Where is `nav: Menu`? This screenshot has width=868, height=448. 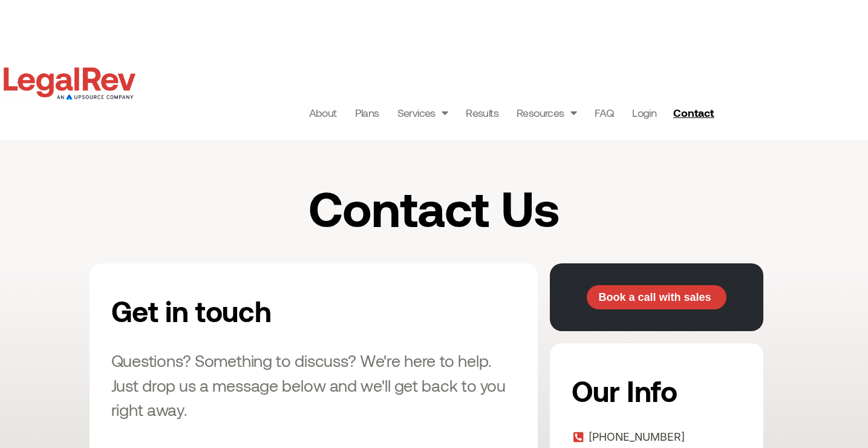 nav: Menu is located at coordinates (483, 112).